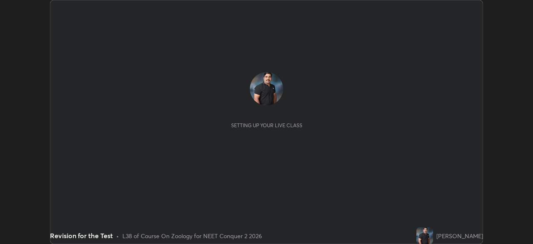  I want to click on div: Setting up your live class, so click(267, 125).